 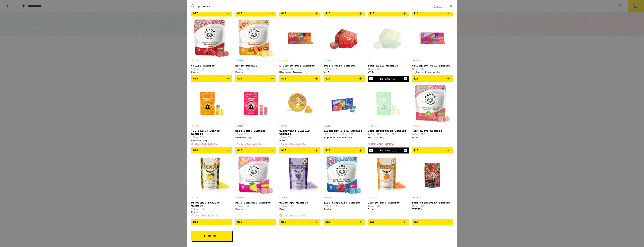 What do you see at coordinates (433, 131) in the screenshot?
I see `p: Pink Guava Gummies` at bounding box center [433, 131].